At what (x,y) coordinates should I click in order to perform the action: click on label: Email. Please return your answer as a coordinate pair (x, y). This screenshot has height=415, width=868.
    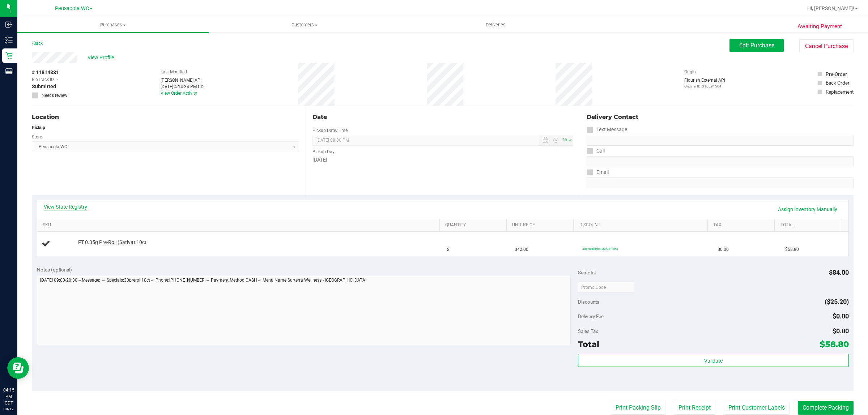
    Looking at the image, I should click on (597, 172).